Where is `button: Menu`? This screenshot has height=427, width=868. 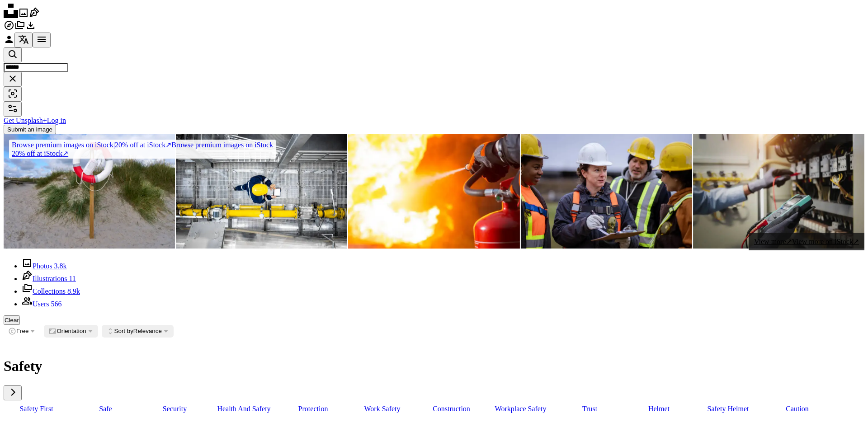
button: Menu is located at coordinates (42, 40).